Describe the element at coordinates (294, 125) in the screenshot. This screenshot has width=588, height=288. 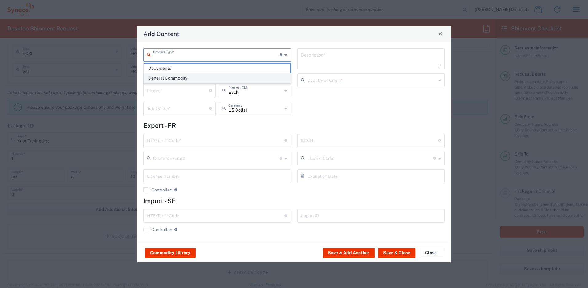
I see `h4: Export - FR` at that location.